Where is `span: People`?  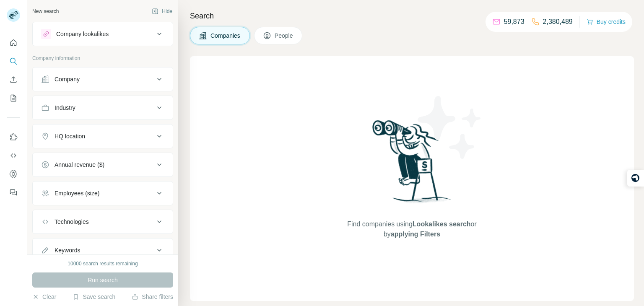 span: People is located at coordinates (284, 36).